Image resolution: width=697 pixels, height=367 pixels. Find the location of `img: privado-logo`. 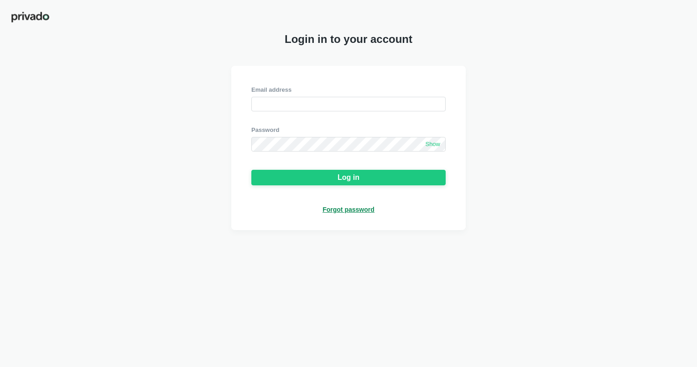

img: privado-logo is located at coordinates (30, 17).